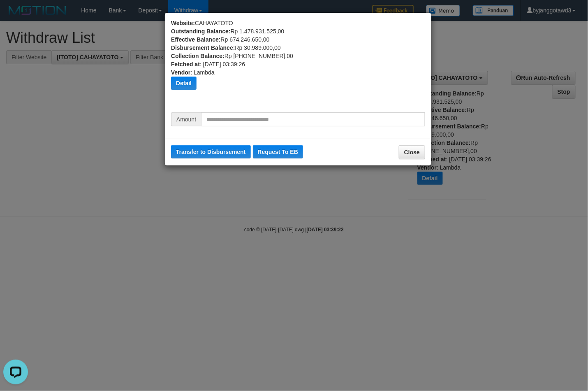 This screenshot has width=588, height=391. Describe the element at coordinates (203, 48) in the screenshot. I see `b: Disbursement Balance:` at that location.